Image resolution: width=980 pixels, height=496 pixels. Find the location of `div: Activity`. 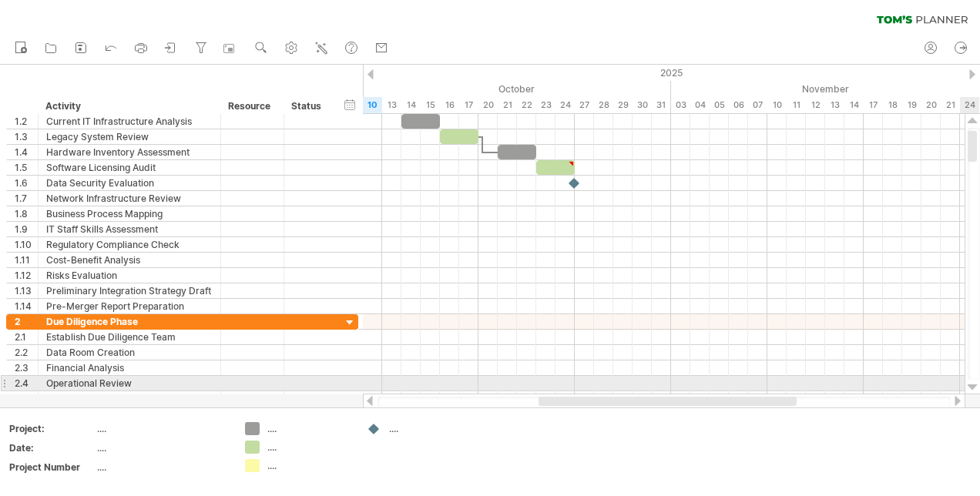

div: Activity is located at coordinates (129, 107).